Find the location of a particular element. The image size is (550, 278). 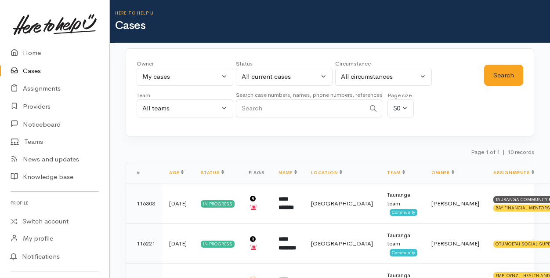

th: Flags is located at coordinates (257, 173).